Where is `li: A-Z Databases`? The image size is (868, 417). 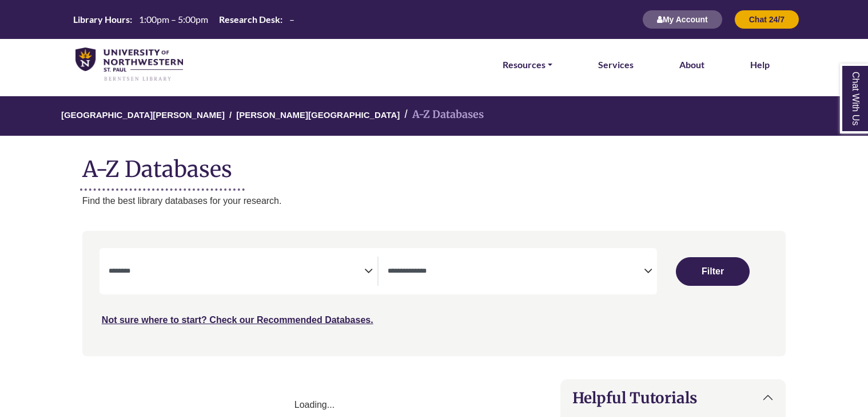
li: A-Z Databases is located at coordinates (442, 114).